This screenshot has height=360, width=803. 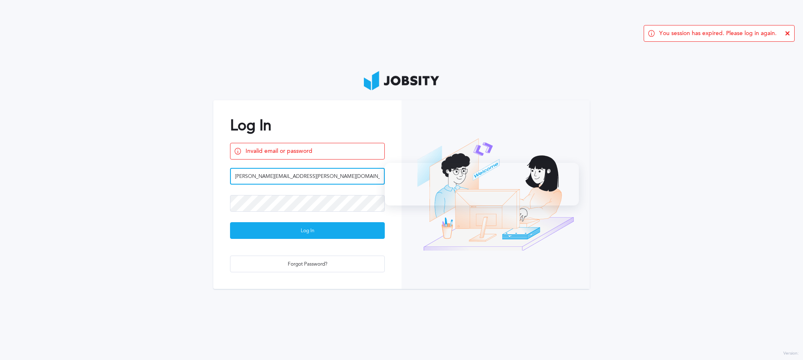 What do you see at coordinates (717, 33) in the screenshot?
I see `span: You session has expired. Please log in again.` at bounding box center [717, 33].